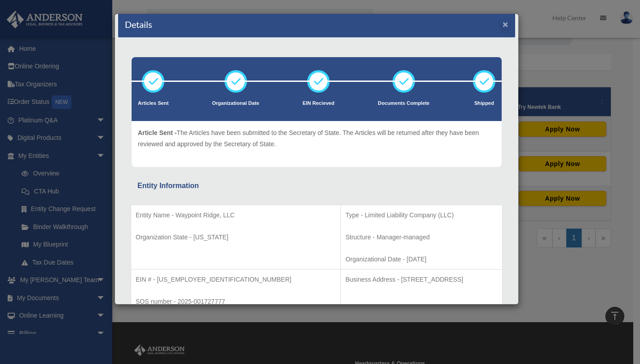  I want to click on p: Type - Limited Liability Company (LLC), so click(421, 215).